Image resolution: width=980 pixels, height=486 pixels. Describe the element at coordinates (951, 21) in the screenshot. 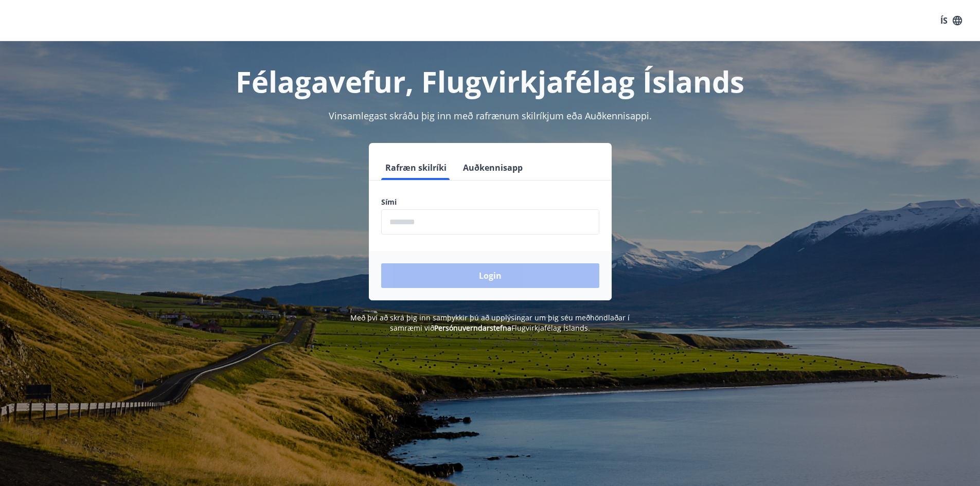

I see `button: ÍS` at that location.